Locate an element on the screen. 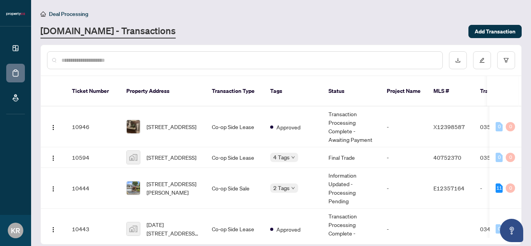 The image size is (531, 246). th: Tags is located at coordinates (293, 91).